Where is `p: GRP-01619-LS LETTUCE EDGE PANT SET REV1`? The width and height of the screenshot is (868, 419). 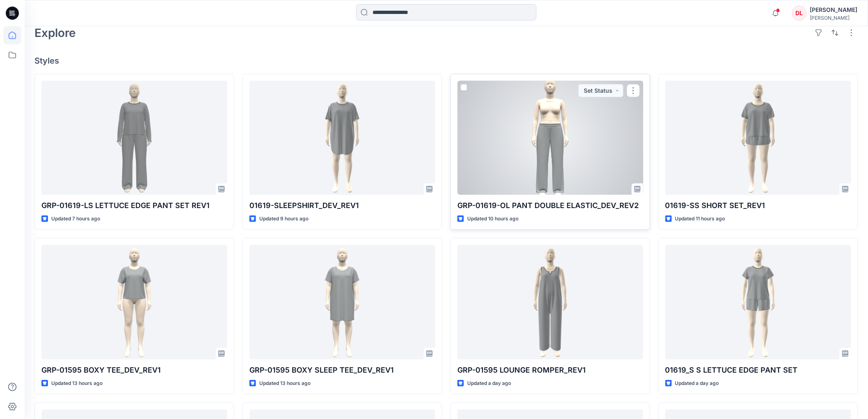
p: GRP-01619-LS LETTUCE EDGE PANT SET REV1 is located at coordinates (134, 206).